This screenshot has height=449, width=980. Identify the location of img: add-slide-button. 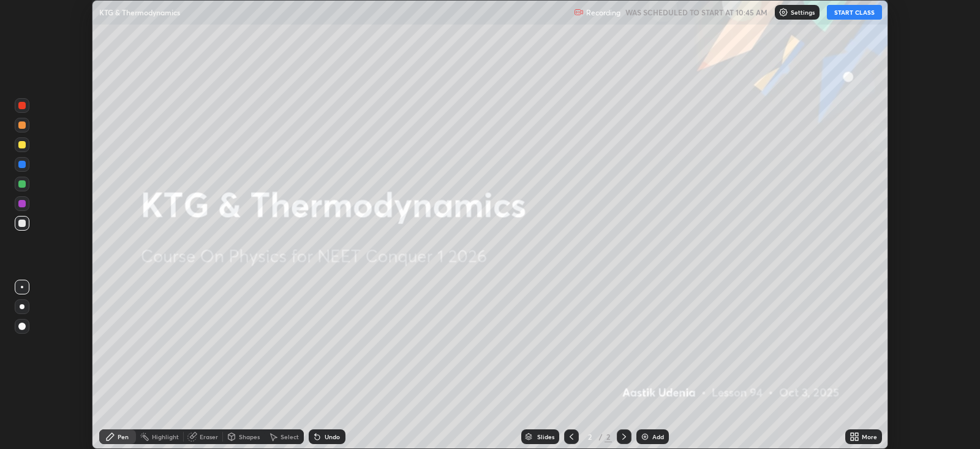
(645, 436).